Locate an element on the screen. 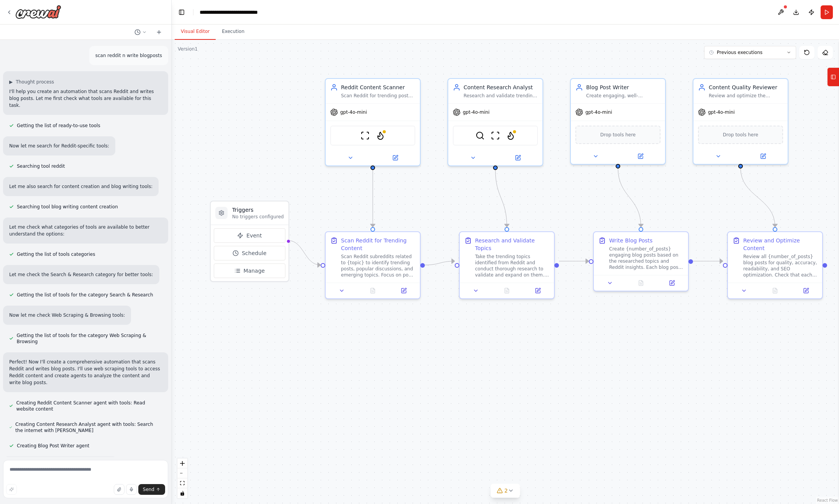  p: Let me check what categories of tools are available to better understand the options: is located at coordinates (85, 231).